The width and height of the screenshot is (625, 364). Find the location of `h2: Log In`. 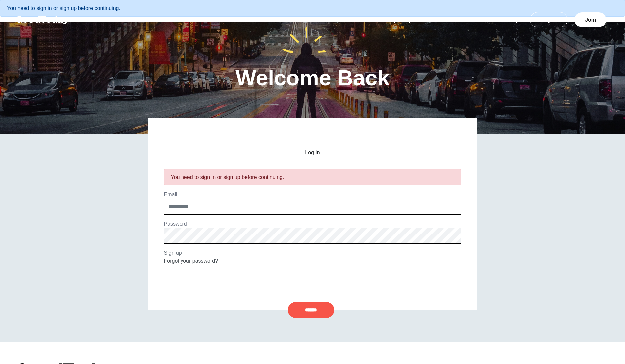

h2: Log In is located at coordinates (313, 153).